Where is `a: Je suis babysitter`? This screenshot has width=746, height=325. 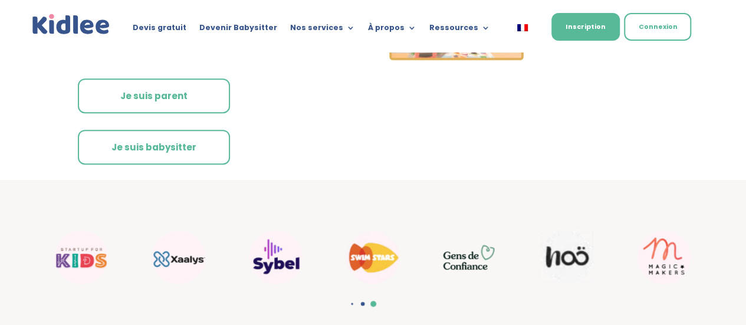
a: Je suis babysitter is located at coordinates (154, 147).